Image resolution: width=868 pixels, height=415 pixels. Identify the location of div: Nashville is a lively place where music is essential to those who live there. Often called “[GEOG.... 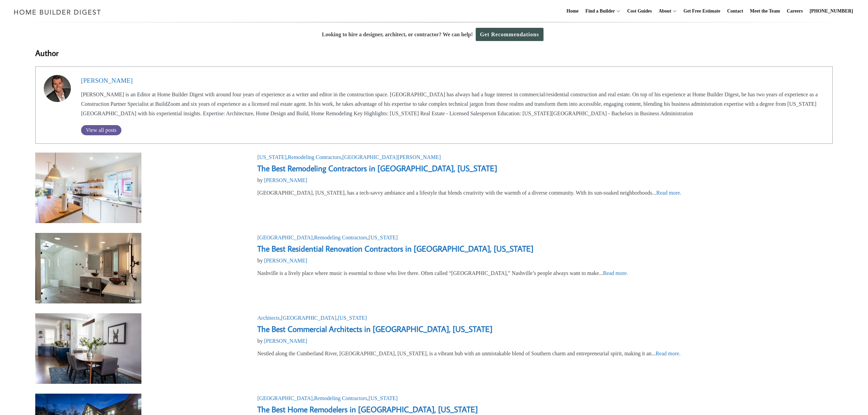
(545, 273).